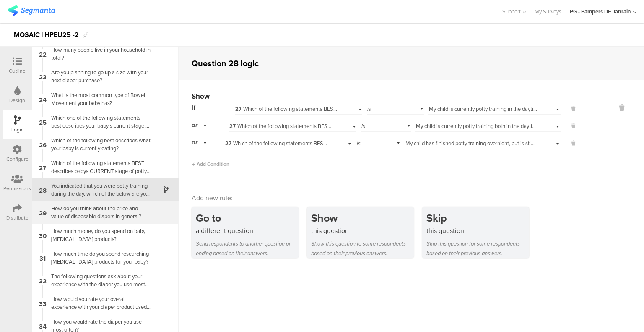 Image resolution: width=644 pixels, height=332 pixels. What do you see at coordinates (98, 122) in the screenshot?
I see `div: Which one of the following statements best describes your baby's current stage of development?` at bounding box center [98, 122].